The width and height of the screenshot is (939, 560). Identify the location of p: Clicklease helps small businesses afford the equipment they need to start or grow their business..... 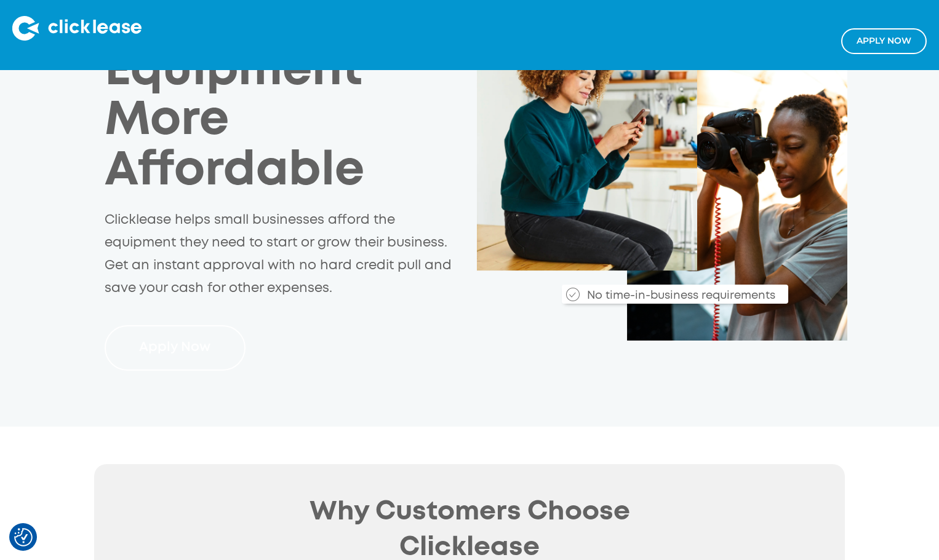
(280, 255).